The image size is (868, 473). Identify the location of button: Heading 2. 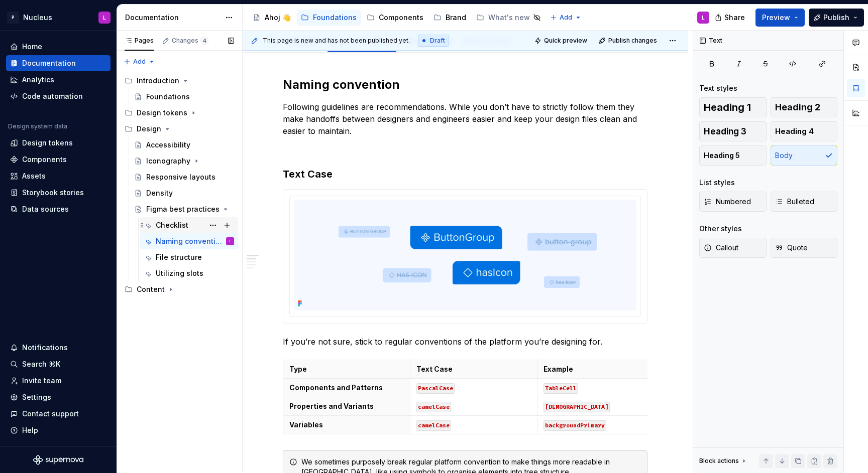
(804, 108).